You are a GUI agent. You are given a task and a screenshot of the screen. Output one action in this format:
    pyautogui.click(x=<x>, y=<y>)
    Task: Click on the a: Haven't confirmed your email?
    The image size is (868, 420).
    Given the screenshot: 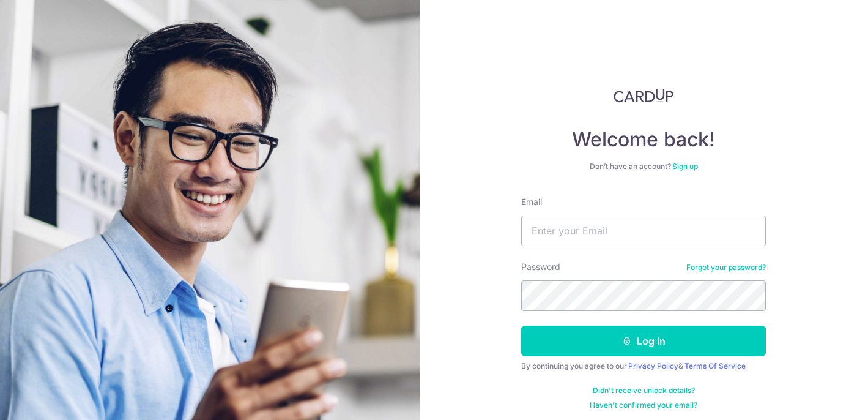 What is the action you would take?
    pyautogui.click(x=643, y=405)
    